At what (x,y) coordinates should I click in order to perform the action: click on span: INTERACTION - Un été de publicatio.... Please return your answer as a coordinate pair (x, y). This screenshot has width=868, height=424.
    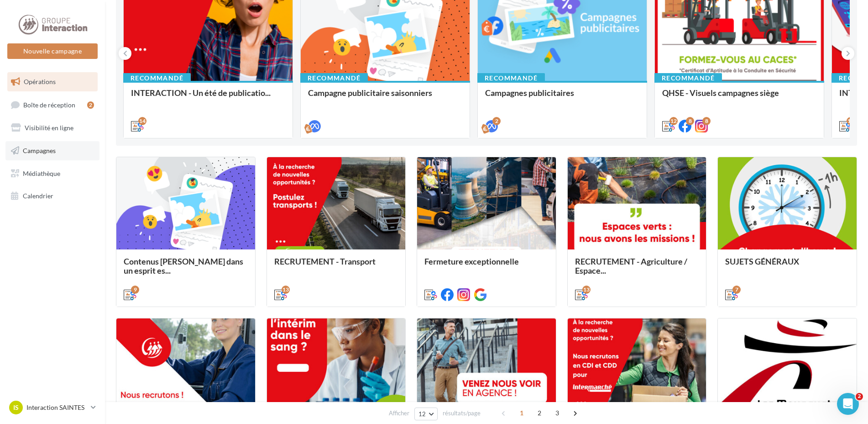
    Looking at the image, I should click on (201, 93).